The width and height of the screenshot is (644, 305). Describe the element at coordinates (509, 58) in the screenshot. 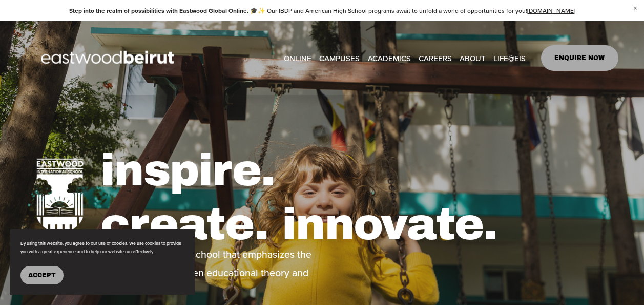

I see `span: LIFE@EIS` at that location.